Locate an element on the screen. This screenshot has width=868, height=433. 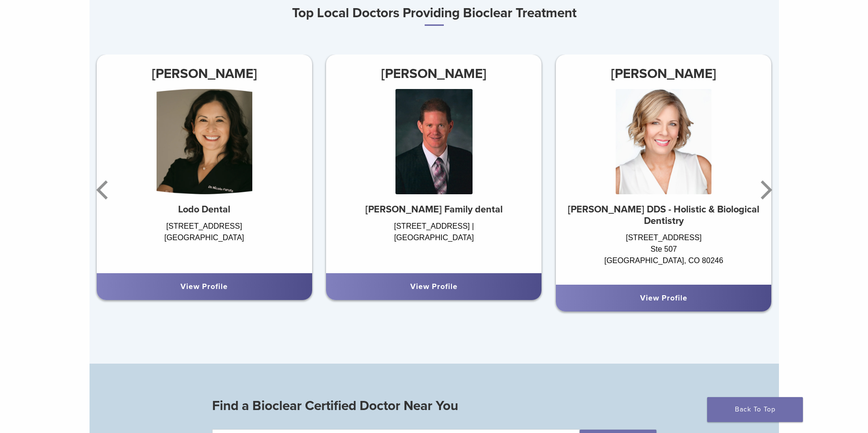
h3: Find a Bioclear Certified Doctor Near You is located at coordinates (435, 406).